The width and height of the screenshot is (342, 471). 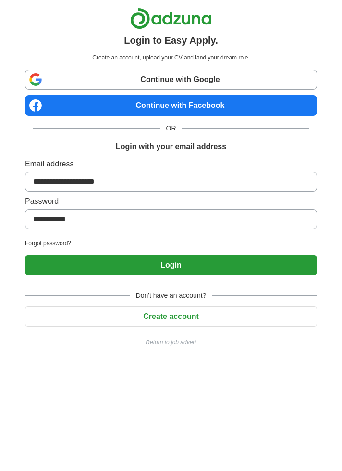 I want to click on span: OR, so click(x=171, y=128).